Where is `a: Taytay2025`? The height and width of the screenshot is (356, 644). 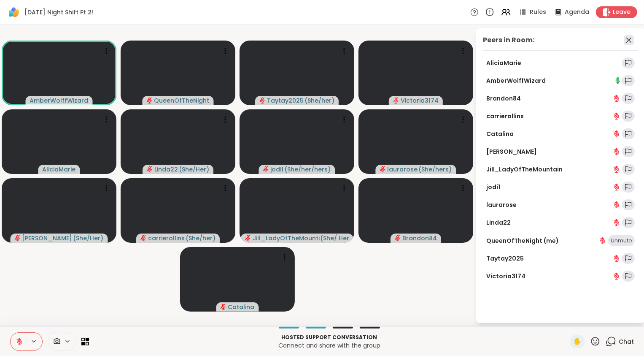
a: Taytay2025 is located at coordinates (505, 258).